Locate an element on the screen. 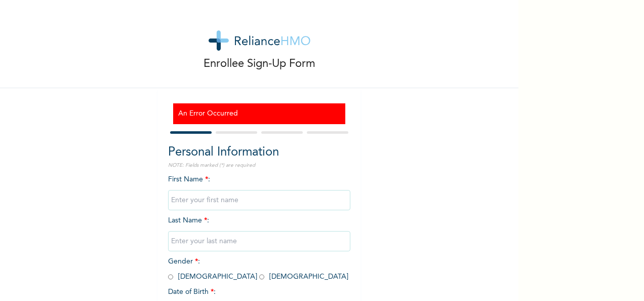 This screenshot has height=301, width=644. span: Last Name : is located at coordinates (259, 231).